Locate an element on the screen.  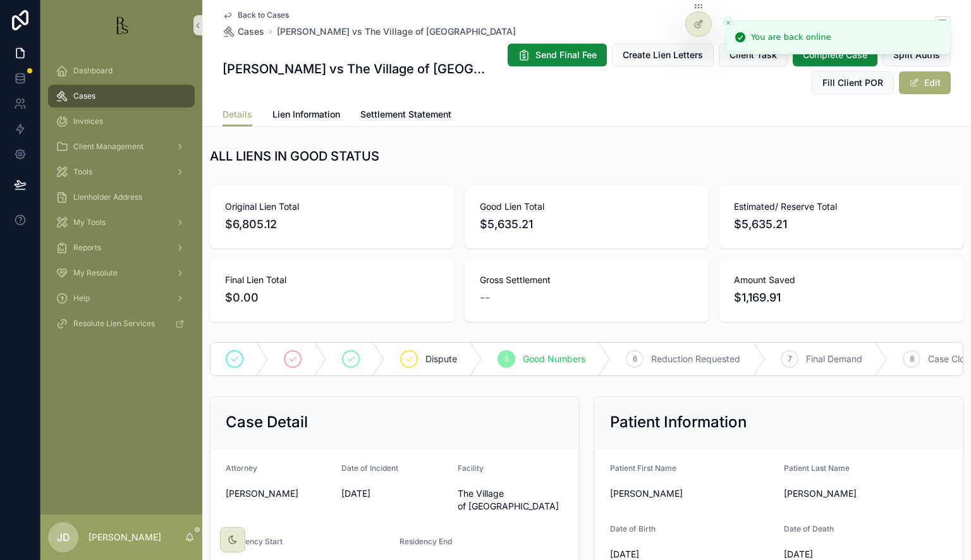
span: Estimated/ Reserve Total is located at coordinates (841, 207).